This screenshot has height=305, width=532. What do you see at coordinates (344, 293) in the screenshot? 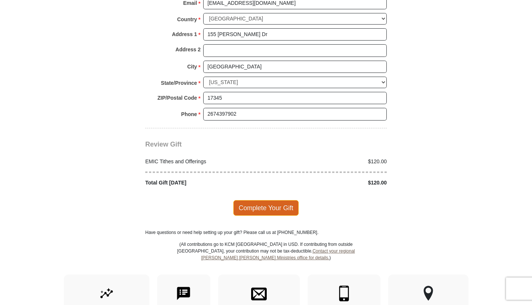
I see `img: mobile.svg` at bounding box center [344, 293].